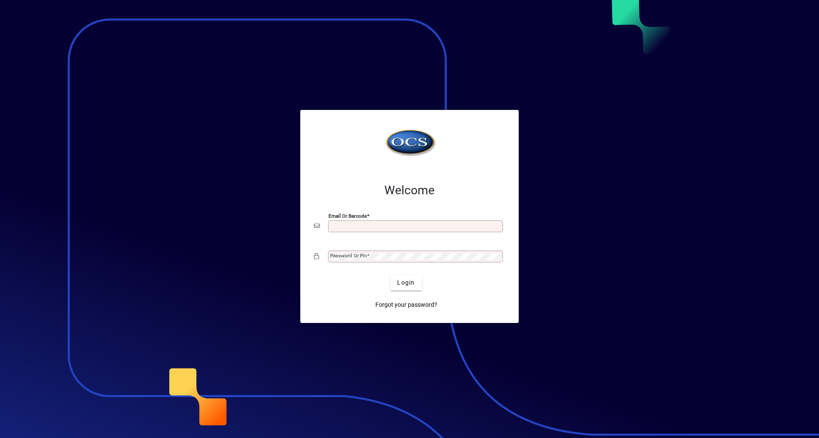  What do you see at coordinates (409, 191) in the screenshot?
I see `h2: Welcome` at bounding box center [409, 191].